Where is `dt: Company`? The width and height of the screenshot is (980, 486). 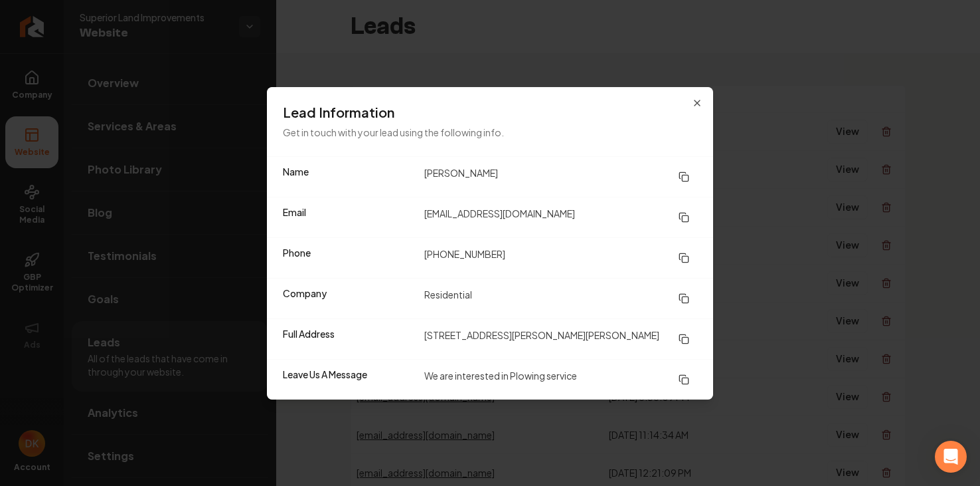 dt: Company is located at coordinates (348, 298).